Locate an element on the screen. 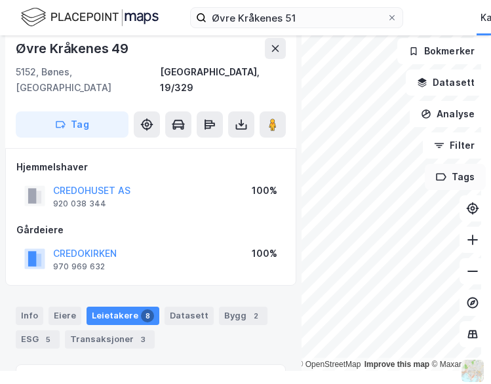 The image size is (491, 384). div: Eiere is located at coordinates (65, 316).